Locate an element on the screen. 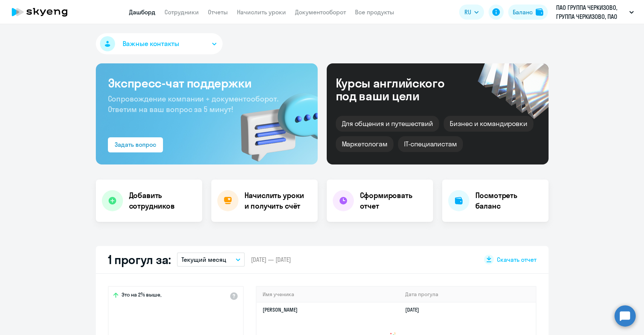  p: Текущий месяц is located at coordinates (204, 260).